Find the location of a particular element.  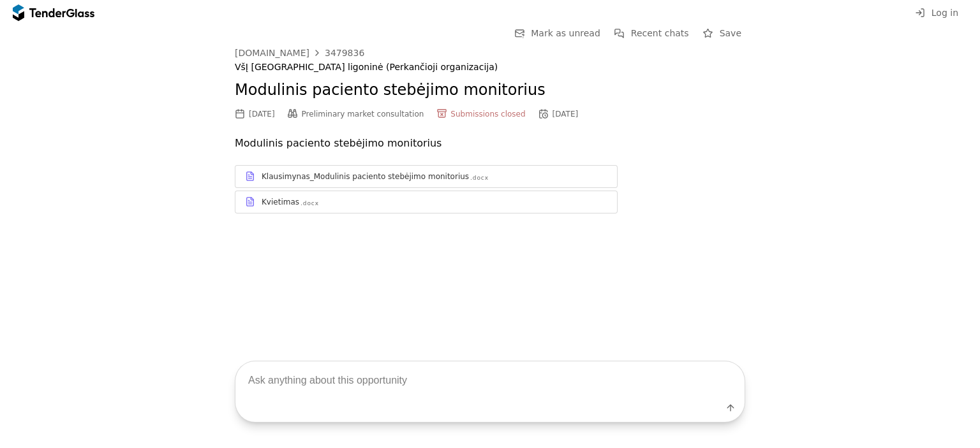

a: Kvietimas.docx is located at coordinates (426, 202).